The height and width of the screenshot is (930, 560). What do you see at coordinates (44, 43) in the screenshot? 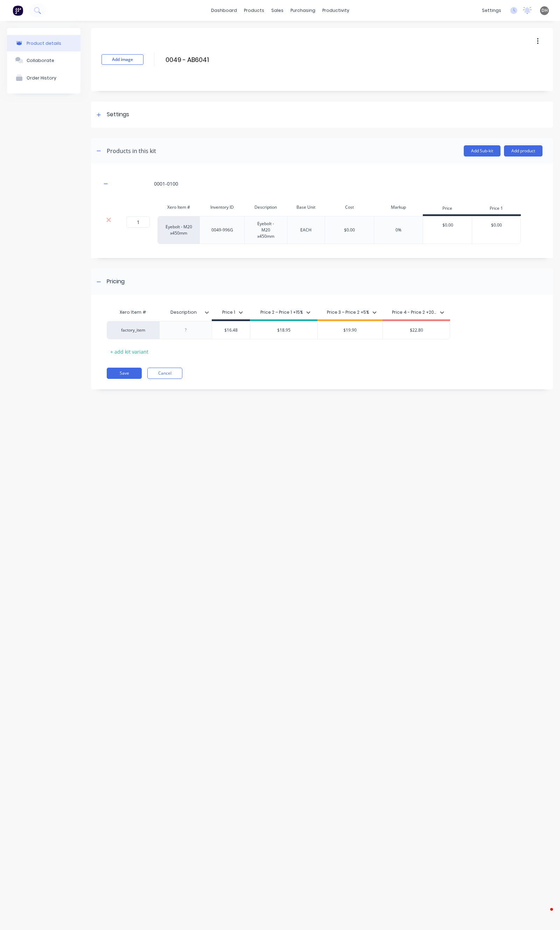
I see `div: Product details` at bounding box center [44, 43].